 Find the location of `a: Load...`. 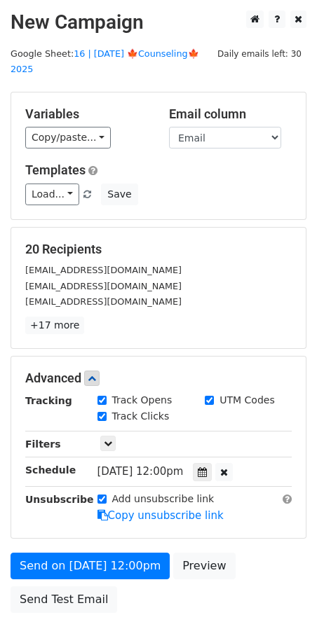

a: Load... is located at coordinates (52, 194).